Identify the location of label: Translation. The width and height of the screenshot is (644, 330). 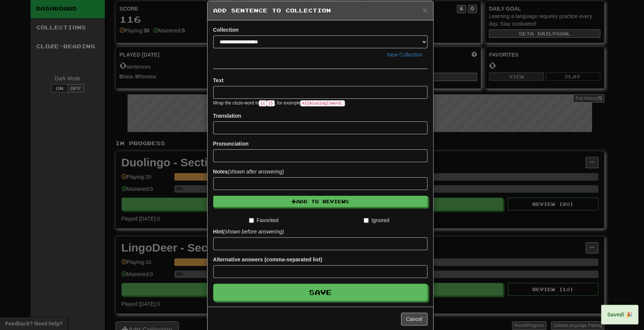
(227, 116).